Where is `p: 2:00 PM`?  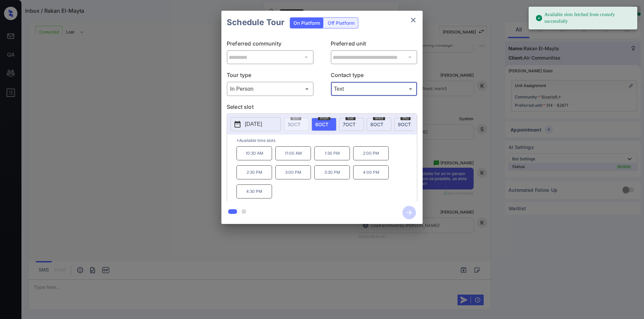
p: 2:00 PM is located at coordinates (371, 153).